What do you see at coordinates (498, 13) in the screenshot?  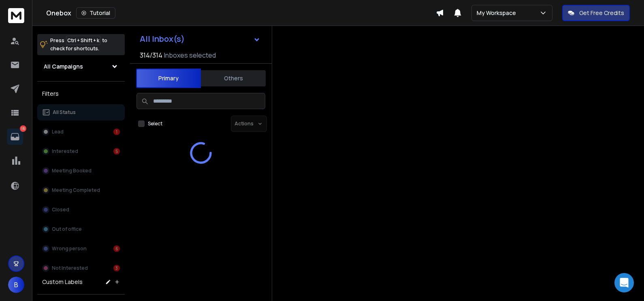 I see `p: My Workspace` at bounding box center [498, 13].